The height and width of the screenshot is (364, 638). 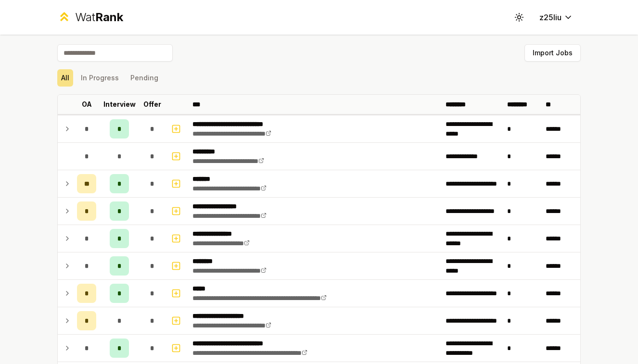 I want to click on button: Import Jobs, so click(x=552, y=53).